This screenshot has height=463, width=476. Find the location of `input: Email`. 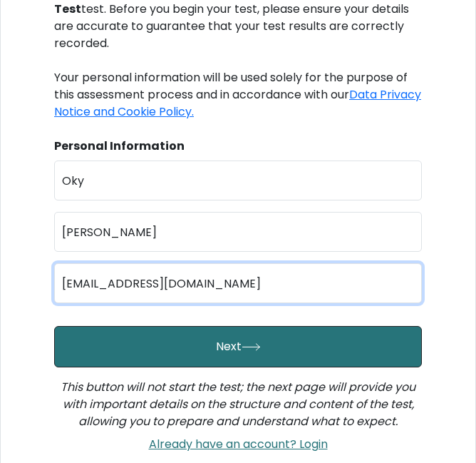

input: Email is located at coordinates (238, 283).